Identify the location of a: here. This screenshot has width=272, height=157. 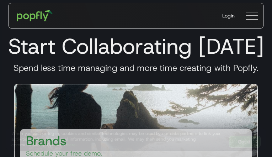
(71, 145).